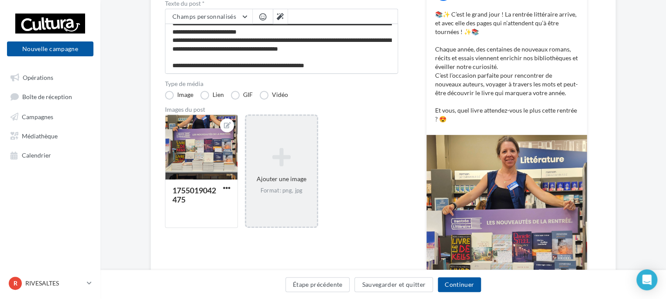 The width and height of the screenshot is (666, 299). I want to click on label: Image, so click(179, 95).